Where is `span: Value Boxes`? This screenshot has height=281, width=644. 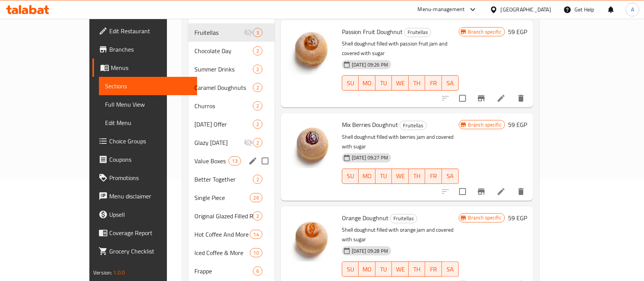 span: Value Boxes is located at coordinates (211, 161).